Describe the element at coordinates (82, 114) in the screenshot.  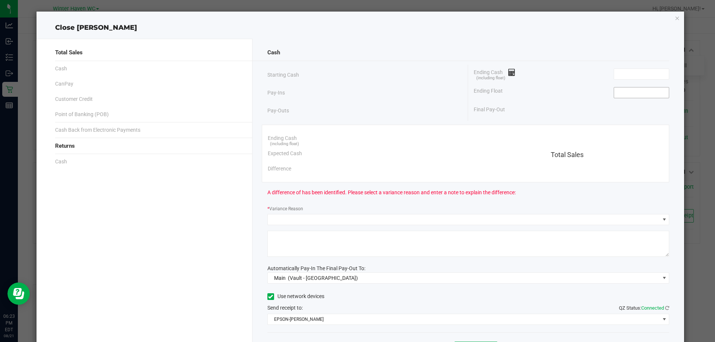
I see `span: Point of Banking (POB)` at that location.